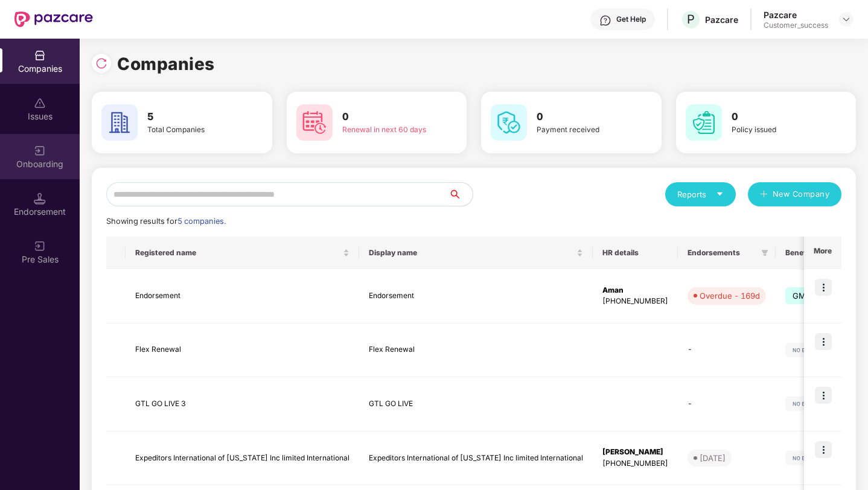 This screenshot has width=868, height=490. Describe the element at coordinates (471, 253) in the screenshot. I see `span: Display name` at that location.